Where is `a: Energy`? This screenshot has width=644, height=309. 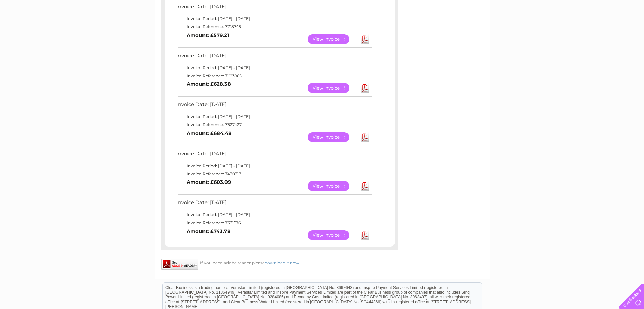
a: Energy is located at coordinates (550, 31).